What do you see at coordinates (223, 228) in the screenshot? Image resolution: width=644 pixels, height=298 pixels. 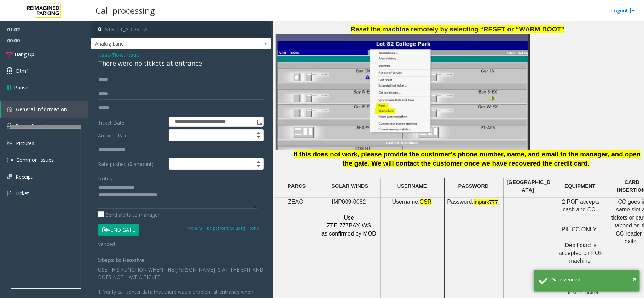 I see `small: Vend will be performed using 1 tone` at bounding box center [223, 228].